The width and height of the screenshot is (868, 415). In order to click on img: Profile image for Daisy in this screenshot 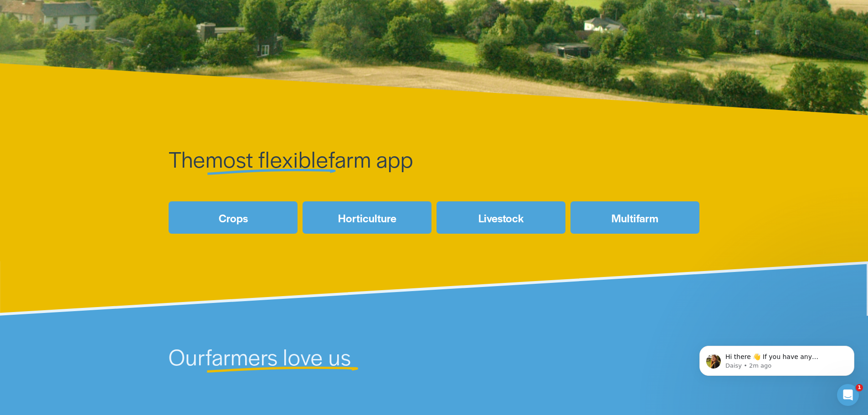, I will do `click(28, 34)`.